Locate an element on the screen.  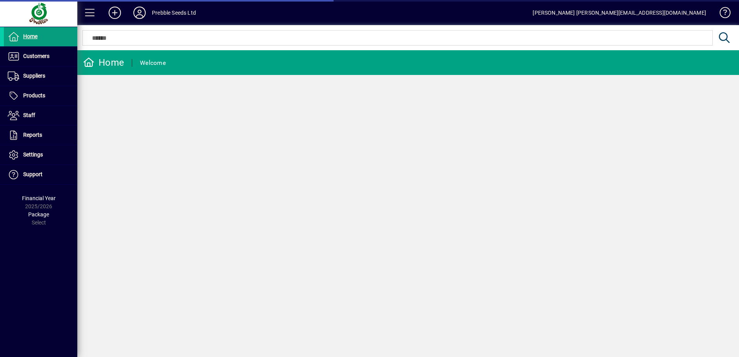
a: Products is located at coordinates (41, 96).